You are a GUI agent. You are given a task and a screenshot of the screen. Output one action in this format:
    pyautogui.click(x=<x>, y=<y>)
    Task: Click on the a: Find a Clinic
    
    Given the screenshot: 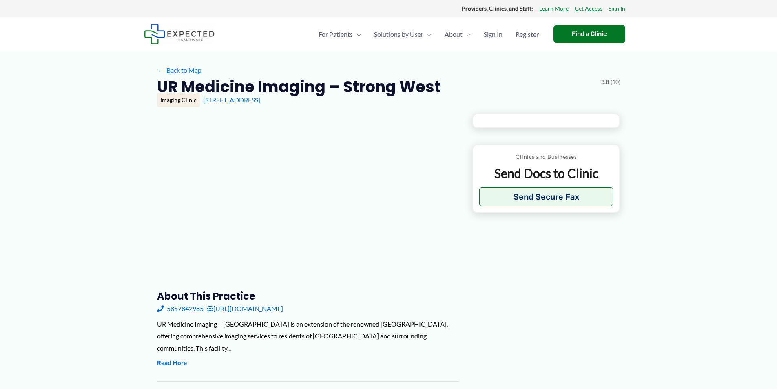 What is the action you would take?
    pyautogui.click(x=589, y=34)
    